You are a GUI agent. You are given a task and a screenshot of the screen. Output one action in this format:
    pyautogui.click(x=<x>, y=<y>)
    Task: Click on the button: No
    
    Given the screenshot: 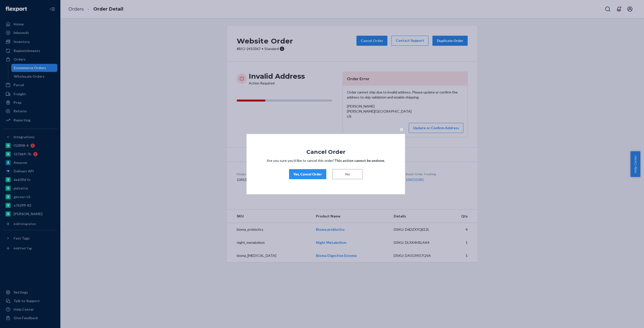 What is the action you would take?
    pyautogui.click(x=347, y=174)
    